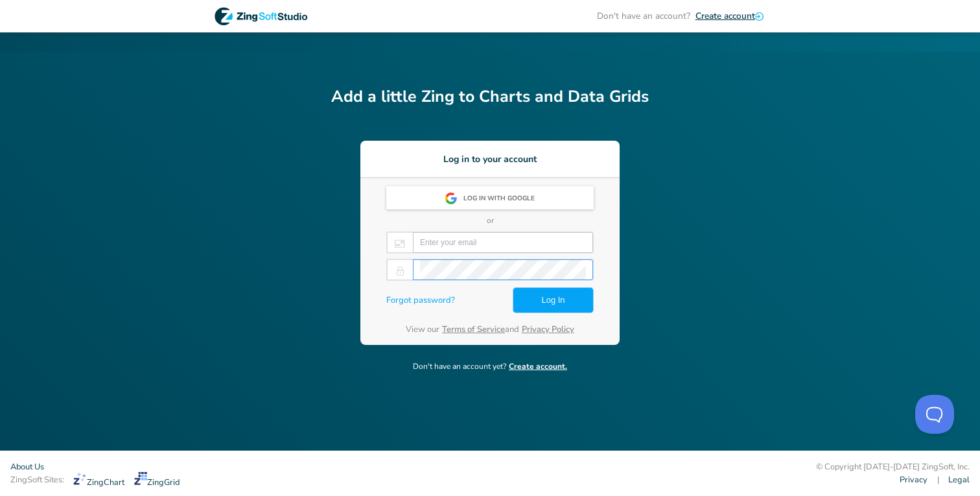  What do you see at coordinates (490, 366) in the screenshot?
I see `p: Don't have an account yet?` at bounding box center [490, 366].